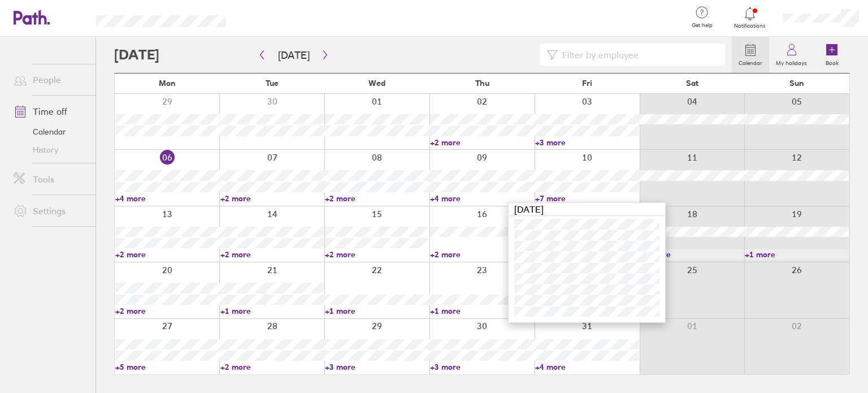  What do you see at coordinates (796, 83) in the screenshot?
I see `span: Sun` at bounding box center [796, 83].